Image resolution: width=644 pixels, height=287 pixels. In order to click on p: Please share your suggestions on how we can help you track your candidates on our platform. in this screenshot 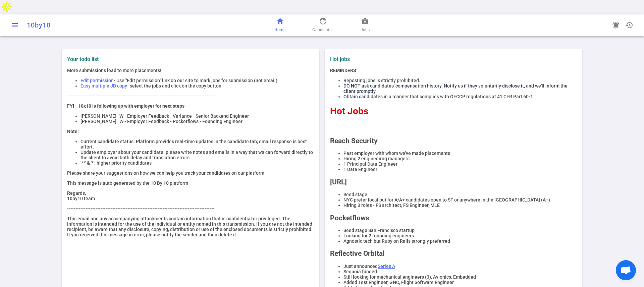, I will do `click(190, 173)`.